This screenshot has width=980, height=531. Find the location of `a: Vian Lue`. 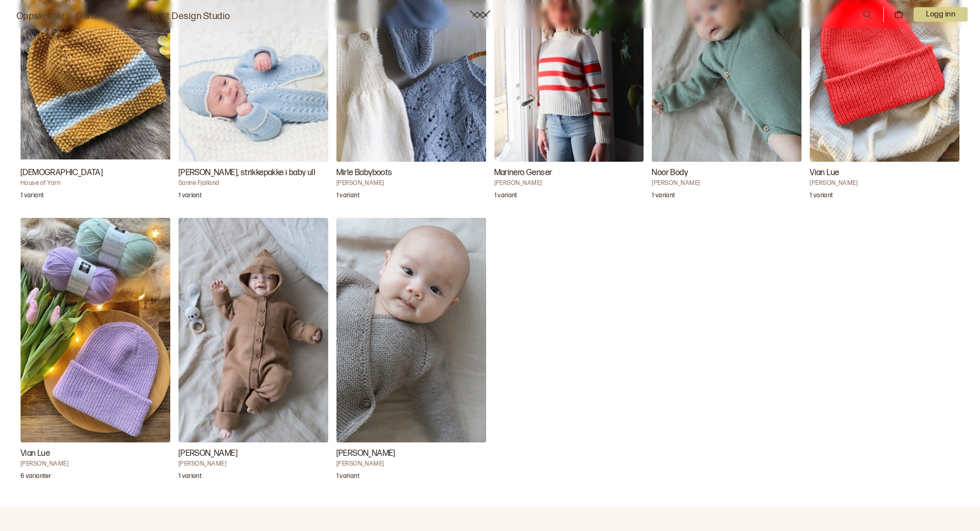

a: Vian Lue is located at coordinates (95, 351).